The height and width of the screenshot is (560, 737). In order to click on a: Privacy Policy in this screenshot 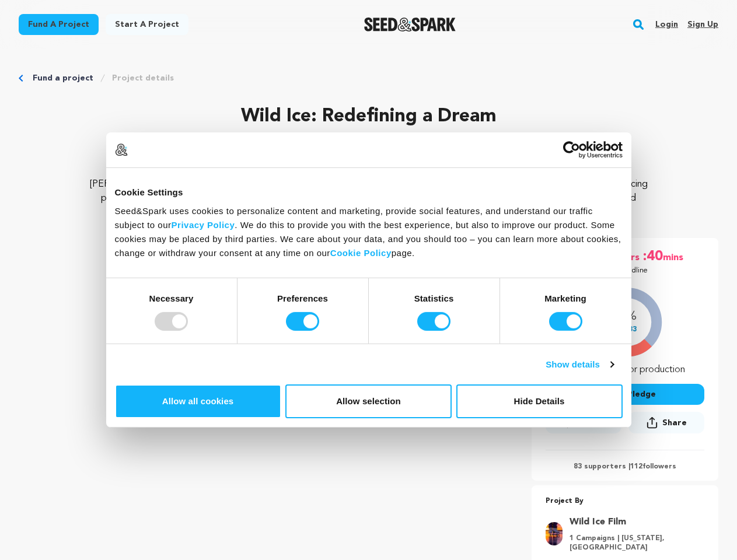, I will do `click(203, 224)`.